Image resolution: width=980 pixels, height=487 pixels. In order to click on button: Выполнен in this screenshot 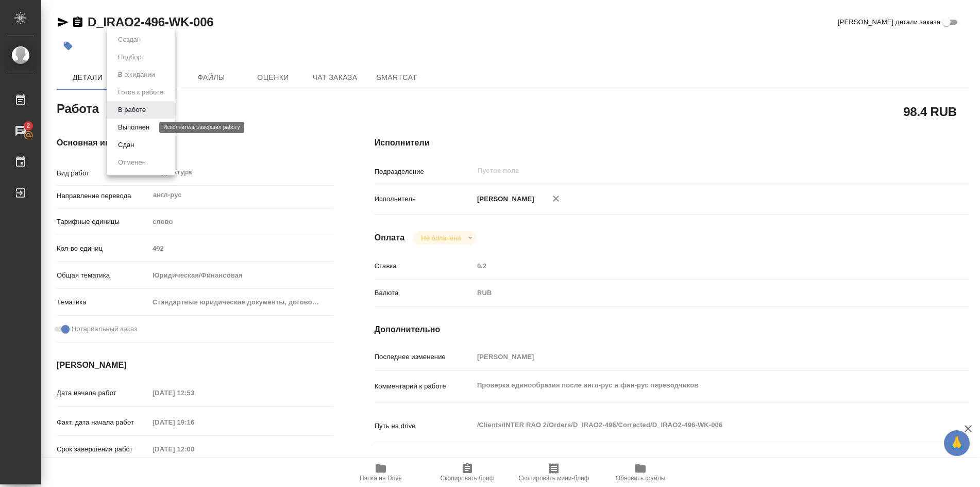, I will do `click(134, 127)`.